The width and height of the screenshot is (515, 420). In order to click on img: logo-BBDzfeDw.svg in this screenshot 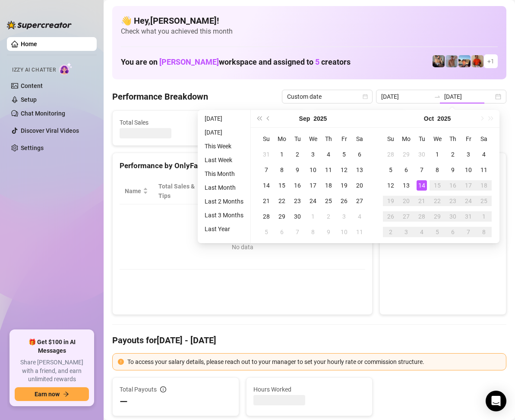, I will do `click(39, 25)`.